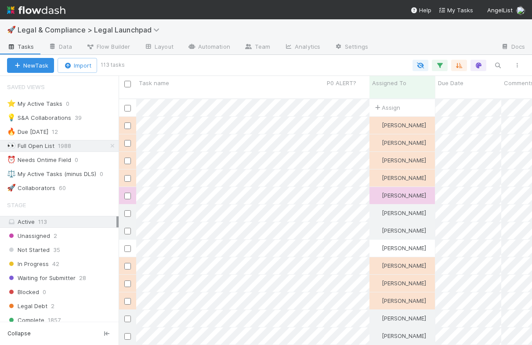  Describe the element at coordinates (83, 118) in the screenshot. I see `span: 39` at that location.